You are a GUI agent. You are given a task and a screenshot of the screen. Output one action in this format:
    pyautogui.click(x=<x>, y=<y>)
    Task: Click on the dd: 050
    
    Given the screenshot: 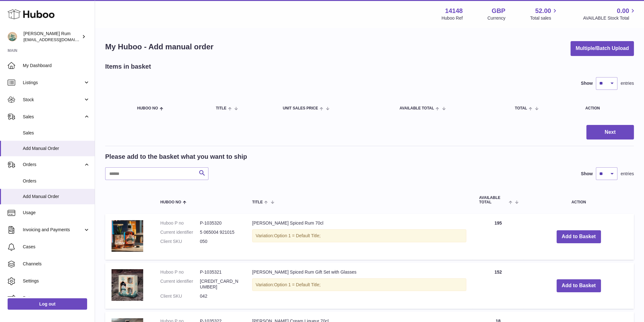 What is the action you would take?
    pyautogui.click(x=219, y=241)
    